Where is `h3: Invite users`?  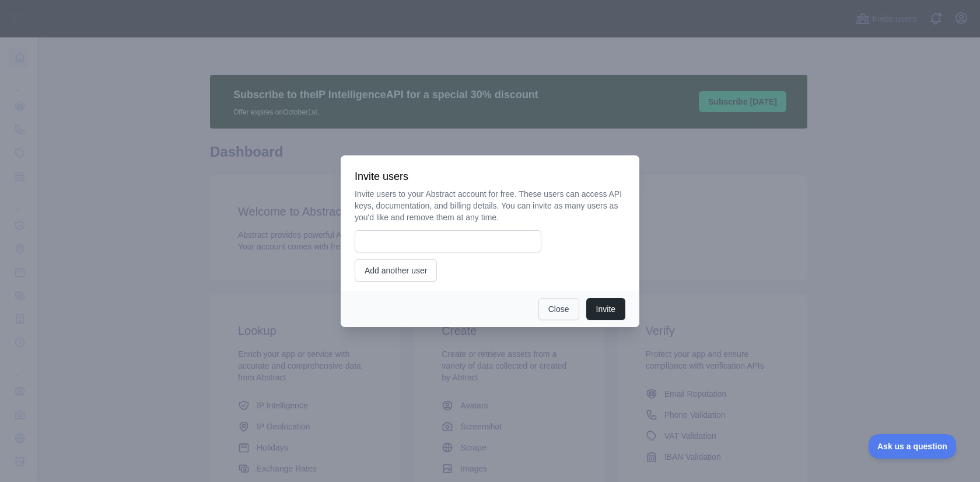
h3: Invite users is located at coordinates (490, 176).